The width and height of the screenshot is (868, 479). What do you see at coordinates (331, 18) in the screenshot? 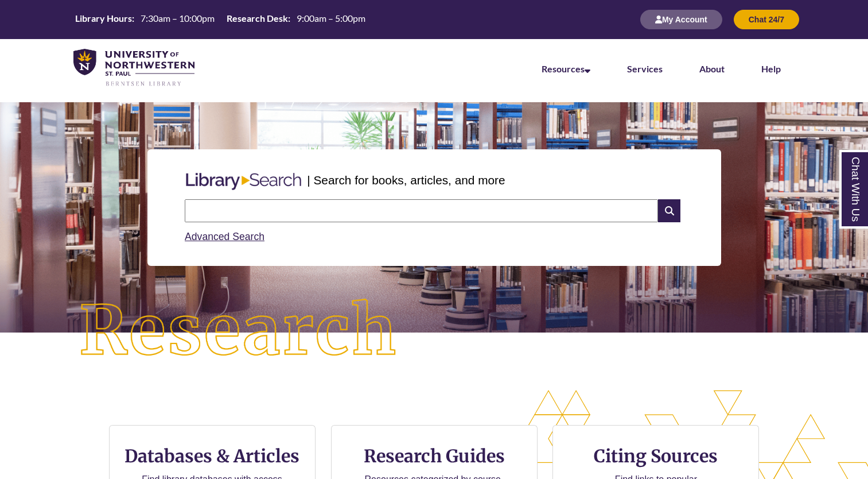
I see `span: 9:00am – 5:00pm` at bounding box center [331, 18].